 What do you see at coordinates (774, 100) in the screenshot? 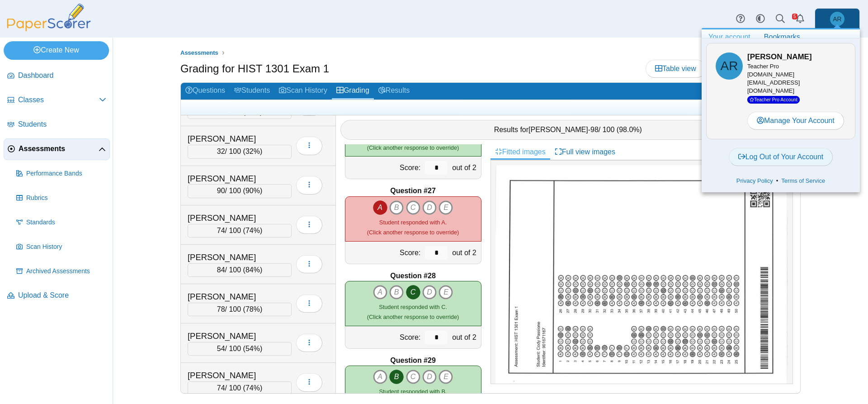
I see `span: Teacher Pro Account` at bounding box center [774, 100].